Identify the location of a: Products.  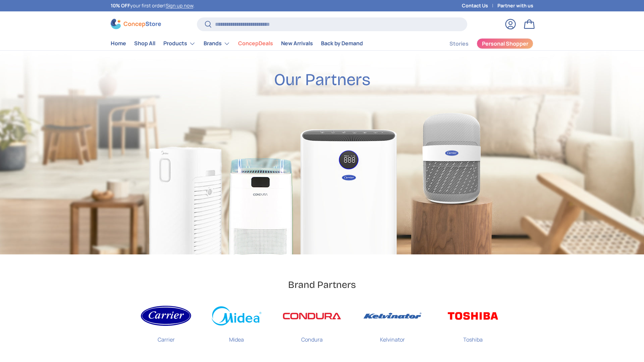
(179, 44).